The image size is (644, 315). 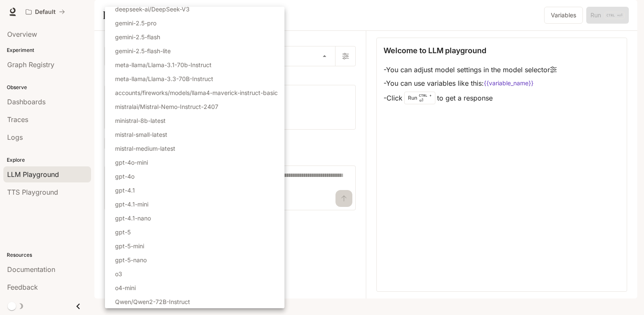 I want to click on p: meta-llama/Llama-3.3-70B-Instruct, so click(x=164, y=79).